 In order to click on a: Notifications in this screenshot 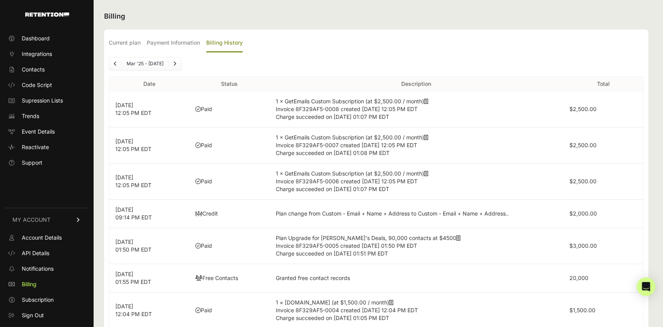, I will do `click(47, 269)`.